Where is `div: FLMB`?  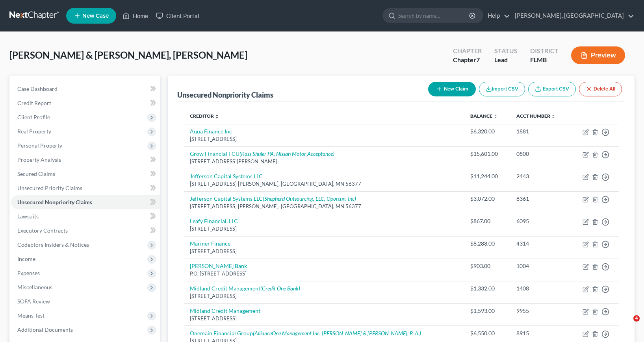
div: FLMB is located at coordinates (544, 60).